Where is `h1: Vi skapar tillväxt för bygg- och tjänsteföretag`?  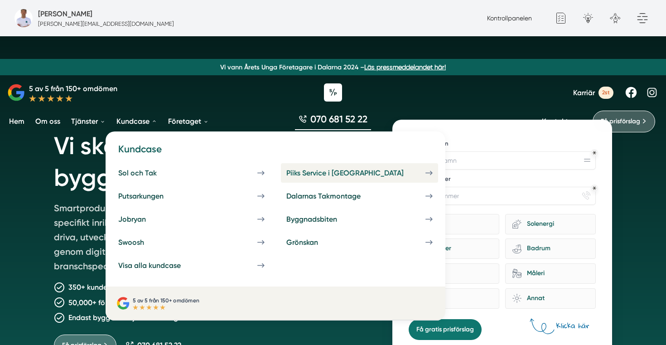
h1: Vi skapar tillväxt för bygg- och tjänsteföretag is located at coordinates (212, 160).